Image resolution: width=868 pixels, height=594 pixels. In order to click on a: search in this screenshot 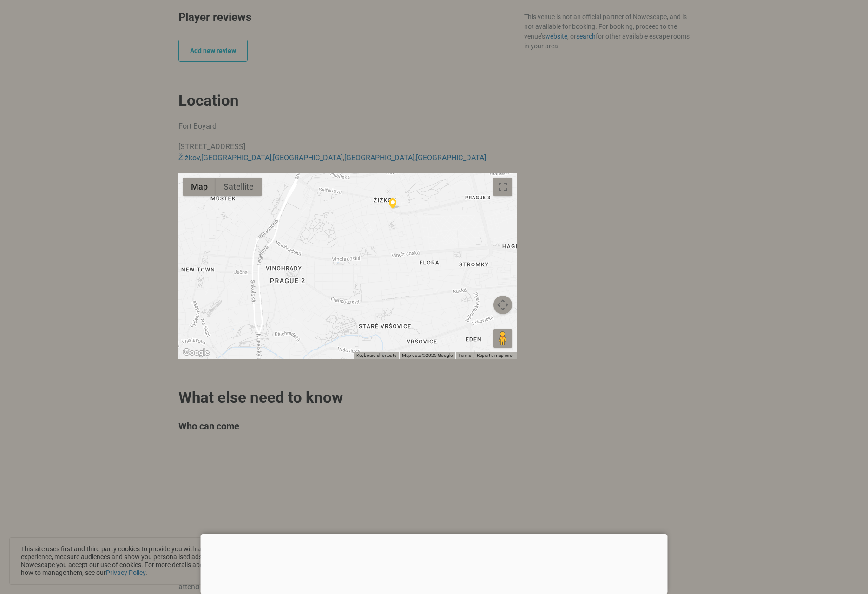, I will do `click(586, 36)`.